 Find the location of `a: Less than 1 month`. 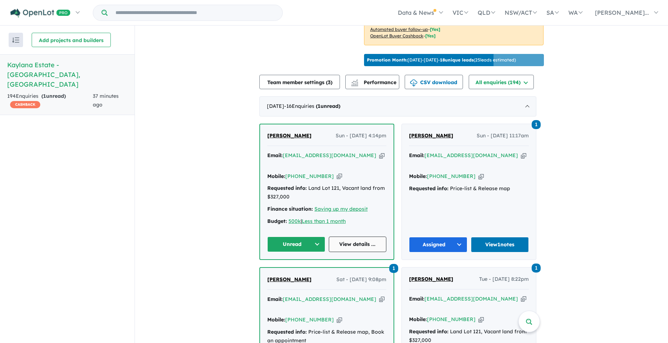

a: Less than 1 month is located at coordinates (324, 221).